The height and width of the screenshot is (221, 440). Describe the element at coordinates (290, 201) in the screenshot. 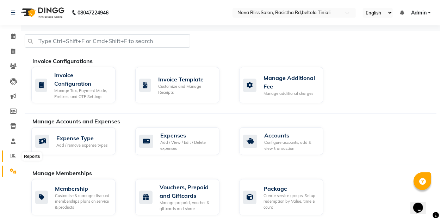

I see `div: Create service groups, Setup redemption by Value, time & count` at that location.